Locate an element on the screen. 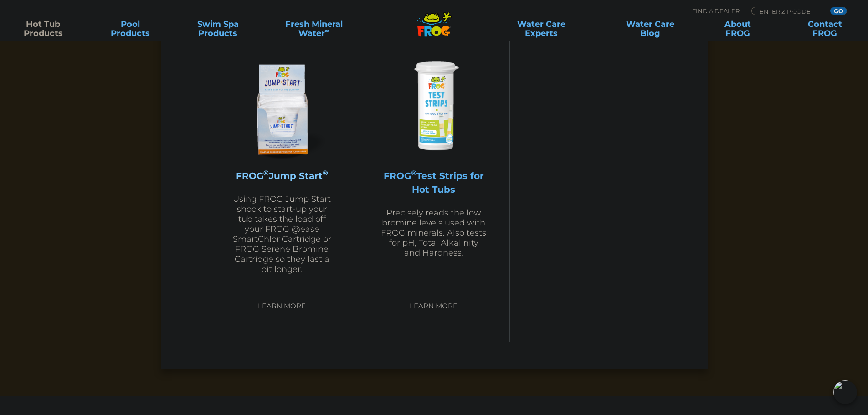 The width and height of the screenshot is (868, 415). p: Precisely reads the low bromine levels used with FROG minerals. Also tests for pH, Total Alkalini... is located at coordinates (434, 232).